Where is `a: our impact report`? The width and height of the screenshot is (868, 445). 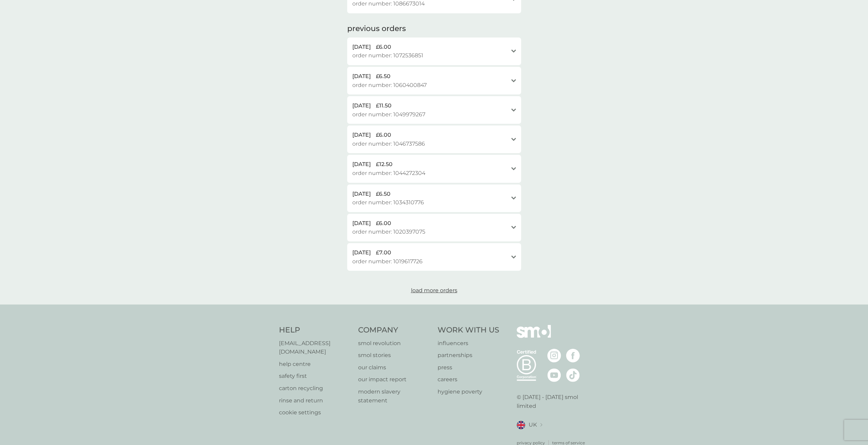 a: our impact report is located at coordinates (394, 380).